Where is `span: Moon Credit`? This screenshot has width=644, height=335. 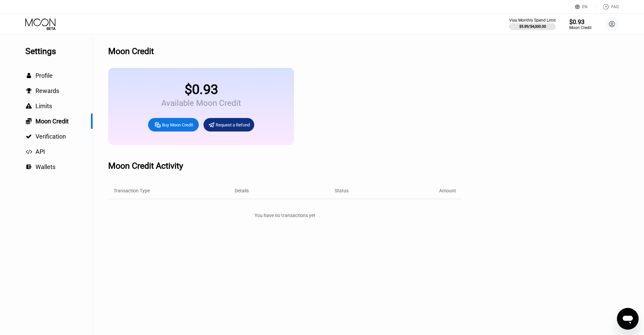 span: Moon Credit is located at coordinates (52, 121).